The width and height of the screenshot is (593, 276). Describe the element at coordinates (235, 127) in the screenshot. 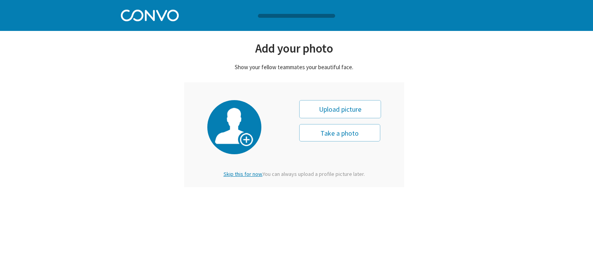

I see `img: profile-picture.png` at that location.